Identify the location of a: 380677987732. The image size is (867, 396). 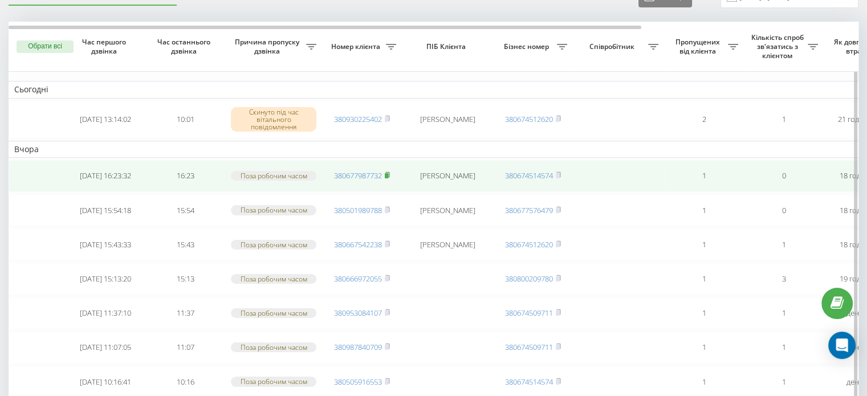
(358, 175).